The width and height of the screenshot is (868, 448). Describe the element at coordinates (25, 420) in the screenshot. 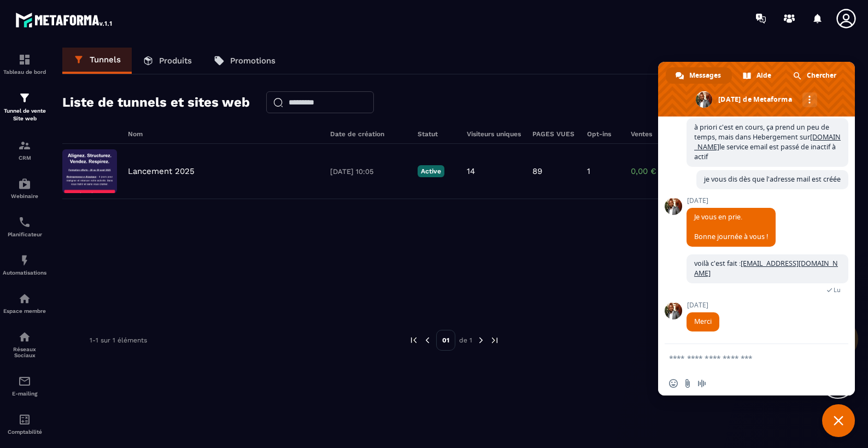

I see `img: accountant` at that location.